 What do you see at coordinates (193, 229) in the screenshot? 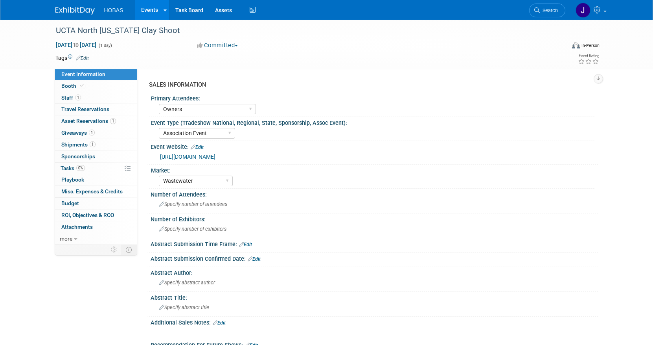
I see `span: Specify number of exhibitors` at bounding box center [193, 229].